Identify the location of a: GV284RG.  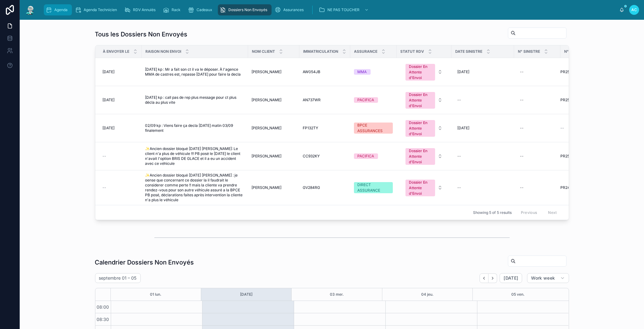
(324, 188).